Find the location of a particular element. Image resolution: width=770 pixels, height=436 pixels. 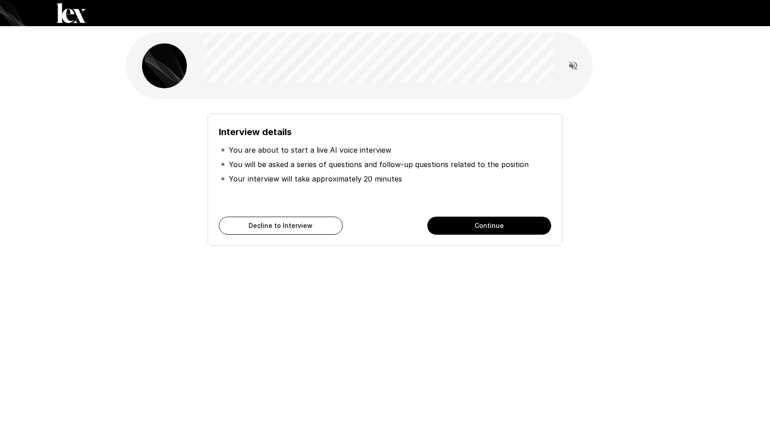

button: Read questions aloud is located at coordinates (573, 66).